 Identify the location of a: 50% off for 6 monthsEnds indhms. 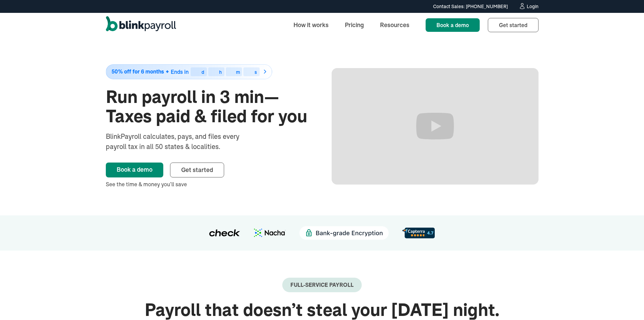
(209, 72).